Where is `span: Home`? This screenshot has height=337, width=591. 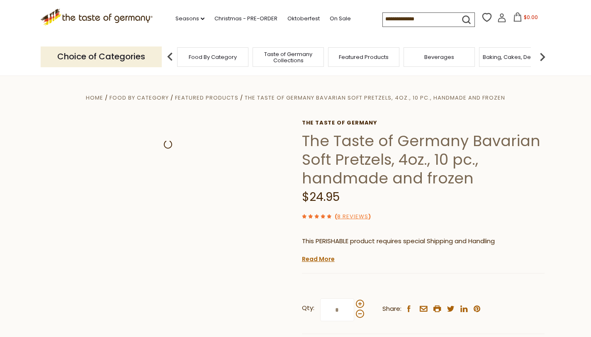 span: Home is located at coordinates (95, 98).